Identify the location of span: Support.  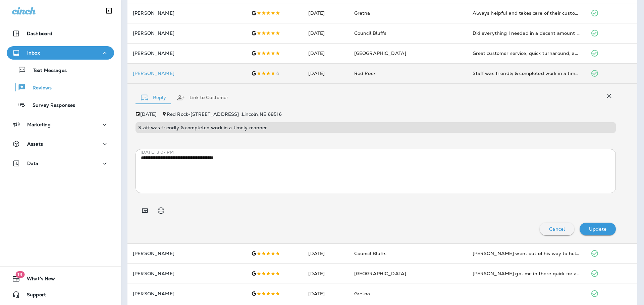
(33, 296).